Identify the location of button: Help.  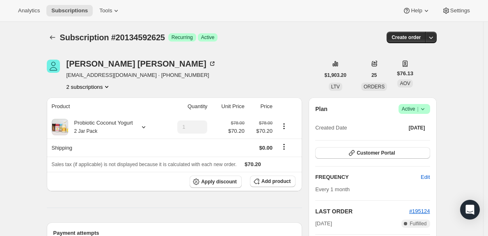
(416, 11).